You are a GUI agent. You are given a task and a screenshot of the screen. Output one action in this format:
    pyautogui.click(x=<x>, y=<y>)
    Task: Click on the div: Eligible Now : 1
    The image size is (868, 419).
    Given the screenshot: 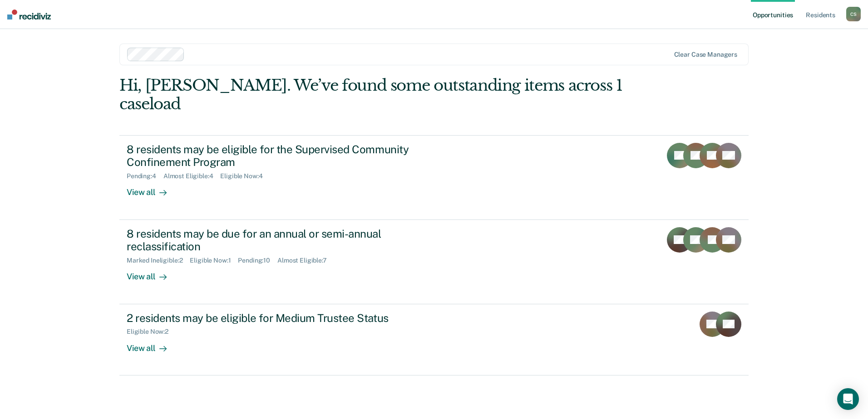 What is the action you would take?
    pyautogui.click(x=214, y=261)
    